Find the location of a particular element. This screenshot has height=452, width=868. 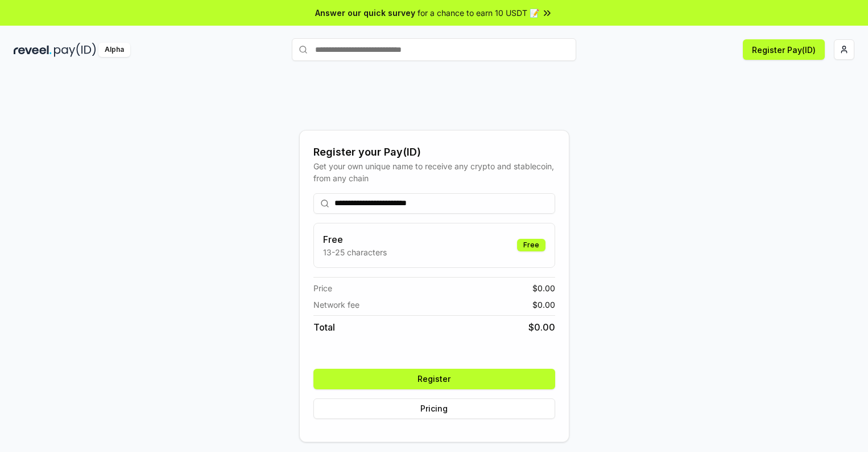

h3: Free is located at coordinates (355, 239).